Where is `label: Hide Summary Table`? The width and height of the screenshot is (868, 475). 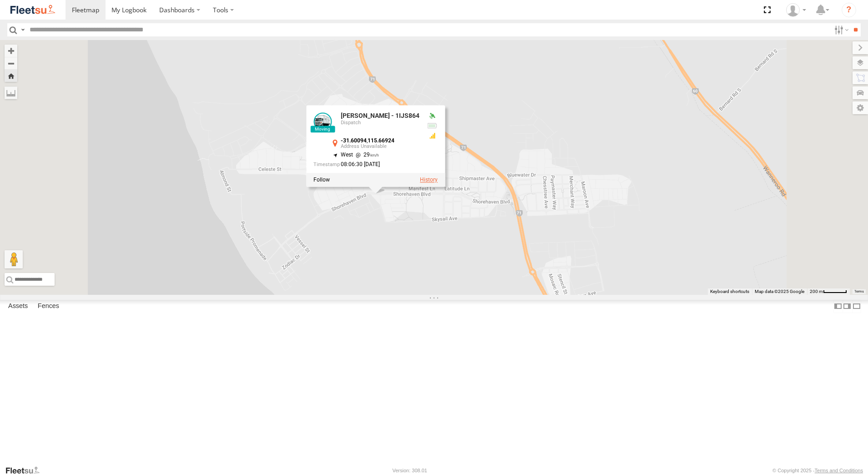 label: Hide Summary Table is located at coordinates (857, 306).